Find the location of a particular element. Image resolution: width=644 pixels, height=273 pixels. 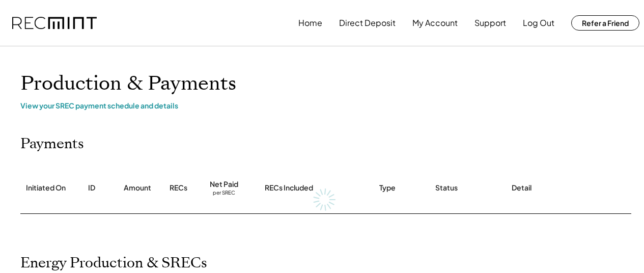

div: Status is located at coordinates (447, 188).